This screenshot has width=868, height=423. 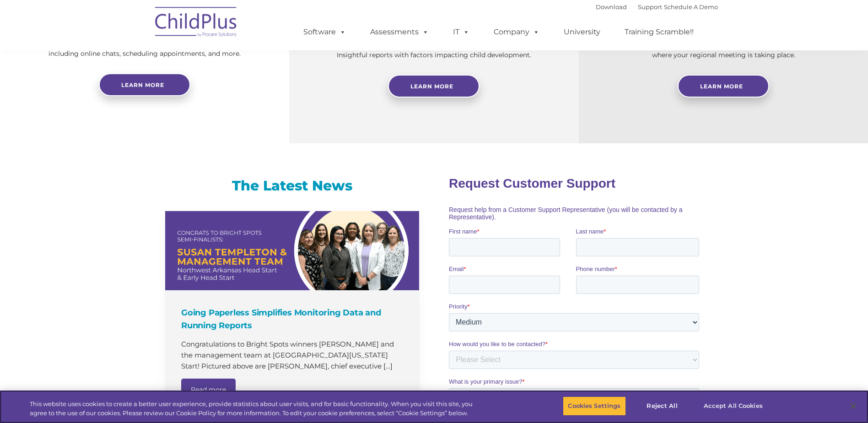 What do you see at coordinates (324, 32) in the screenshot?
I see `a: Software` at bounding box center [324, 32].